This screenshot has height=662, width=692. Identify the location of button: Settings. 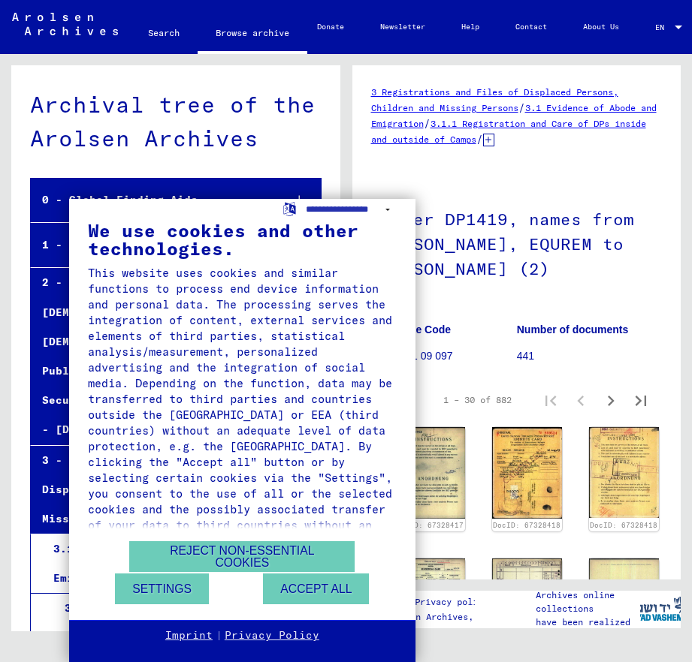
(161, 589).